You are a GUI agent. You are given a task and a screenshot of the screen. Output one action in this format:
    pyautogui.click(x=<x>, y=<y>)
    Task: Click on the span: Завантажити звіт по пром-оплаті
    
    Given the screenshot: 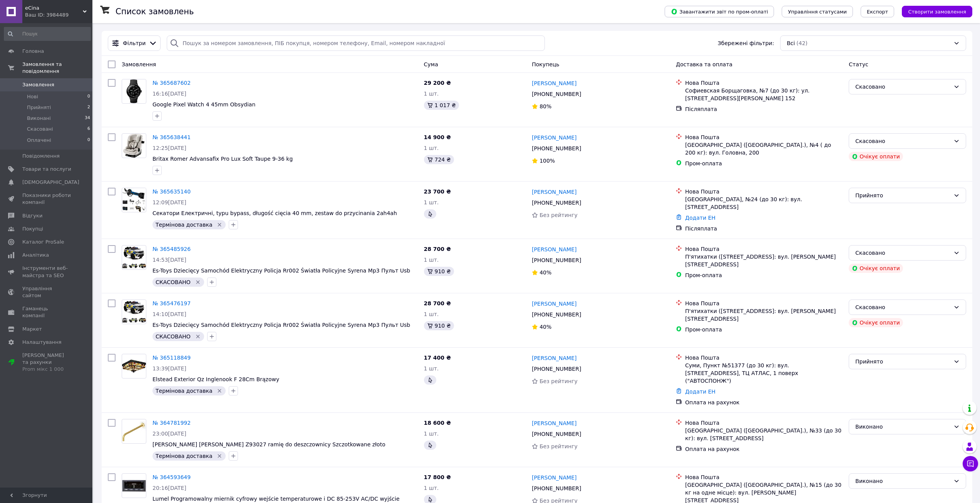 What is the action you would take?
    pyautogui.click(x=720, y=12)
    